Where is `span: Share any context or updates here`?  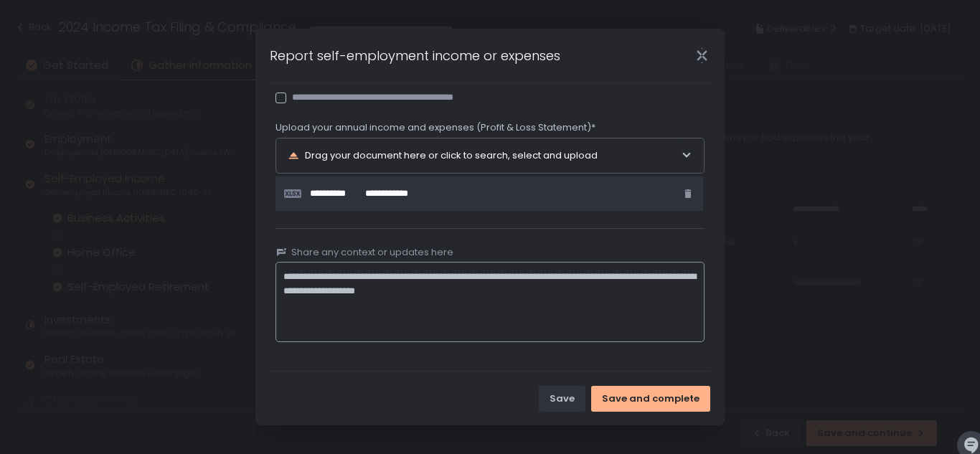
span: Share any context or updates here is located at coordinates (372, 253).